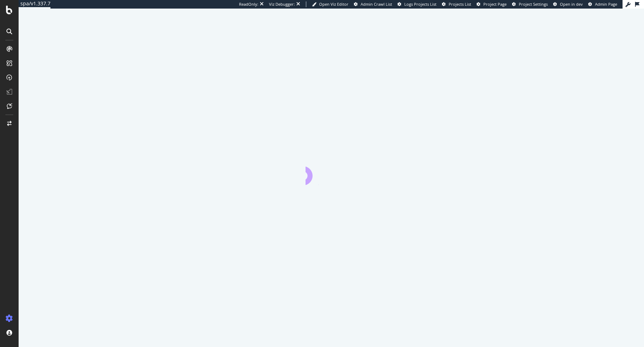  What do you see at coordinates (457, 4) in the screenshot?
I see `a: Projects List` at bounding box center [457, 4].